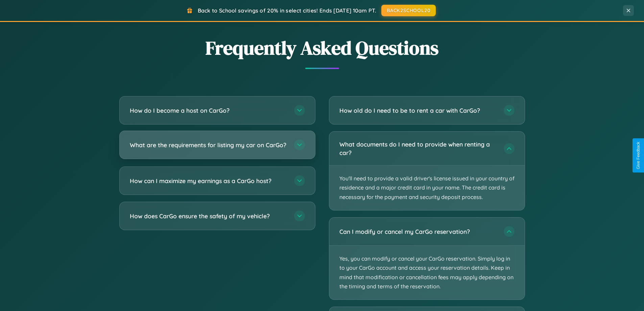 This screenshot has width=644, height=311. I want to click on h3: What documents do I need to provide when renting a car?, so click(418, 148).